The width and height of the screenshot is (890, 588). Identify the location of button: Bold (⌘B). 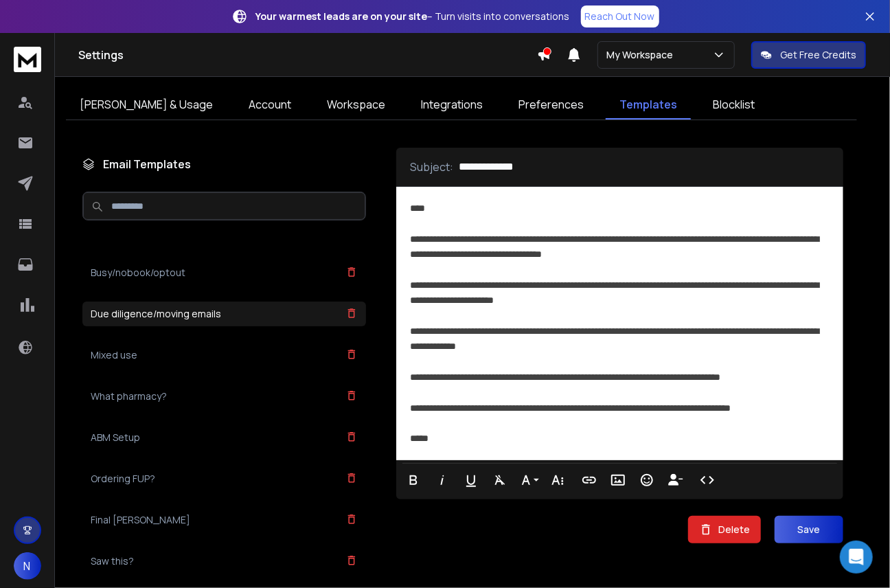
(413, 480).